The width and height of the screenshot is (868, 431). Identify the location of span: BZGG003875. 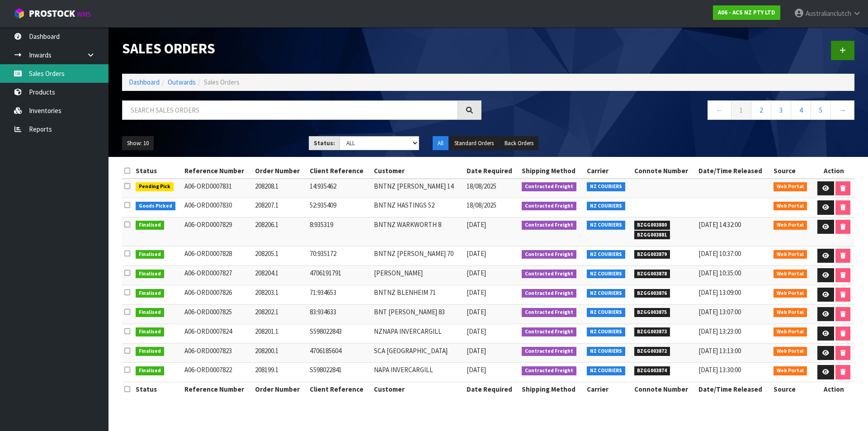
(653, 313).